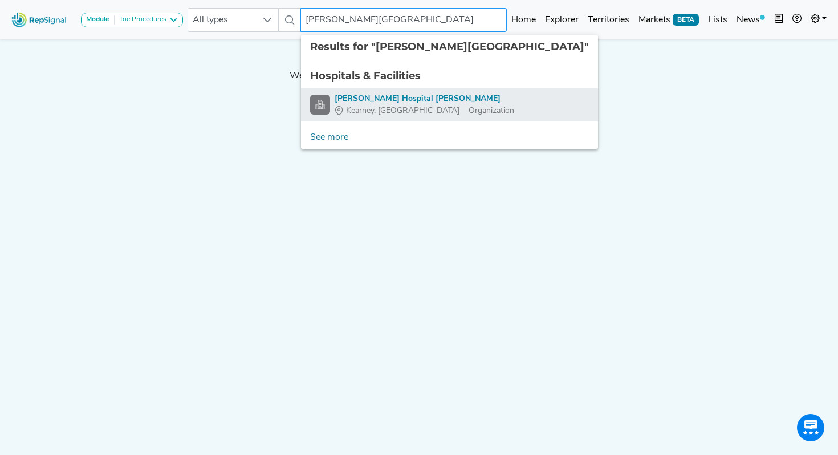  Describe the element at coordinates (419, 76) in the screenshot. I see `div: We tried, but were unable to find the page your were looking for.` at that location.